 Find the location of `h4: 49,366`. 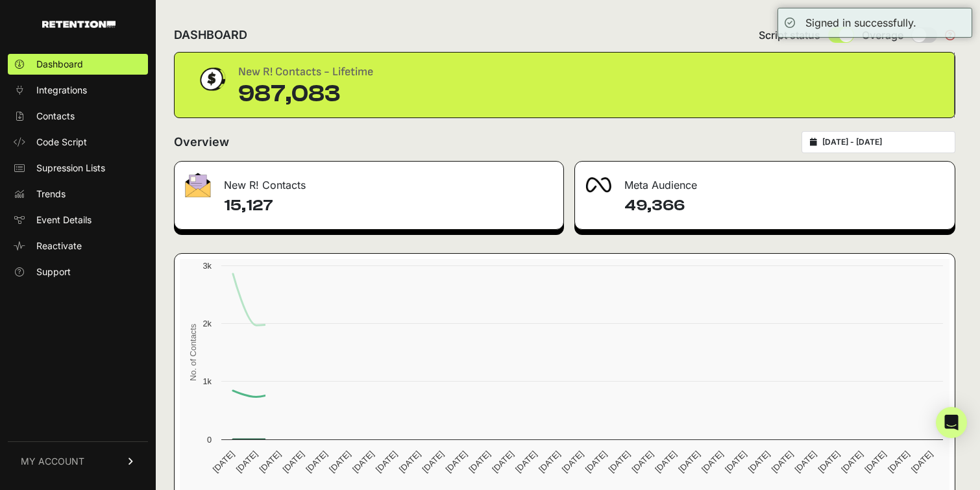

h4: 49,366 is located at coordinates (784, 206).